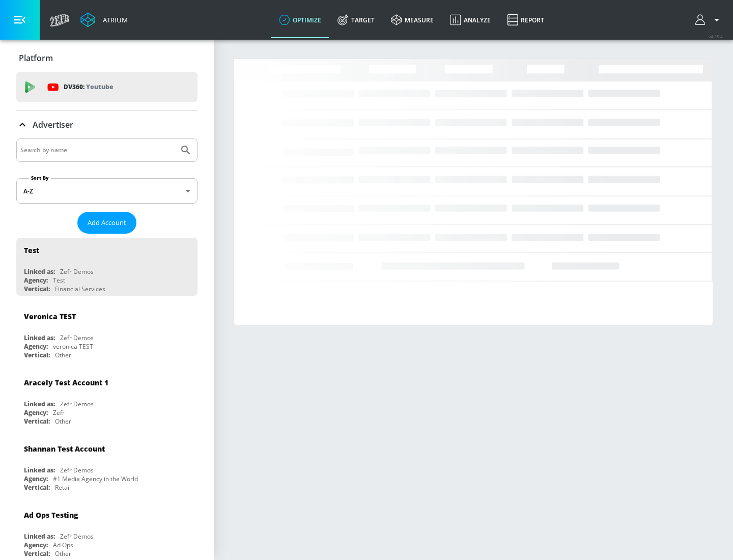 The width and height of the screenshot is (733, 560). Describe the element at coordinates (356, 20) in the screenshot. I see `a: Target` at that location.